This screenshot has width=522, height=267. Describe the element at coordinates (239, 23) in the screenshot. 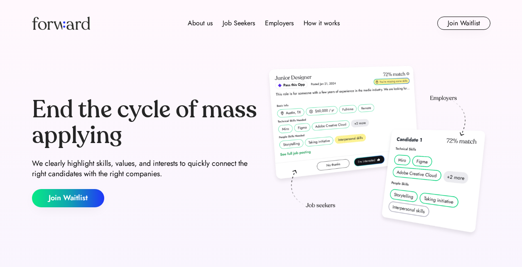

I see `div: Job Seekers` at that location.